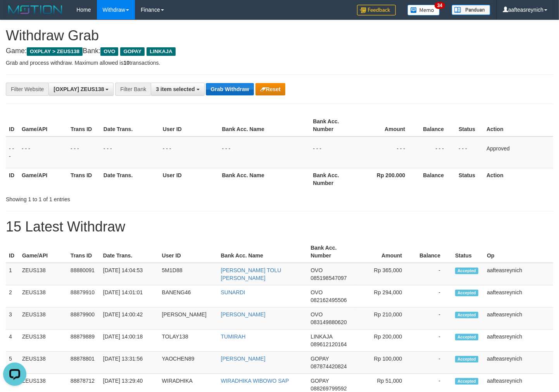 The image size is (559, 392). I want to click on h4: Game: Bank:, so click(280, 51).